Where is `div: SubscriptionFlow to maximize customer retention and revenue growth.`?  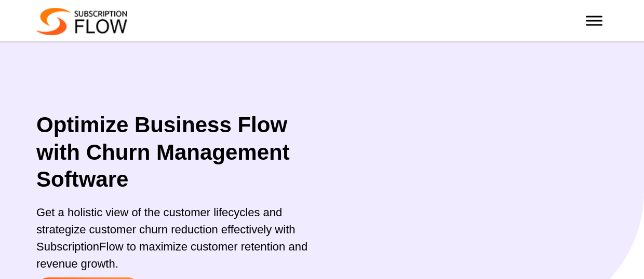 div: SubscriptionFlow to maximize customer retention and revenue growth. is located at coordinates (179, 255).